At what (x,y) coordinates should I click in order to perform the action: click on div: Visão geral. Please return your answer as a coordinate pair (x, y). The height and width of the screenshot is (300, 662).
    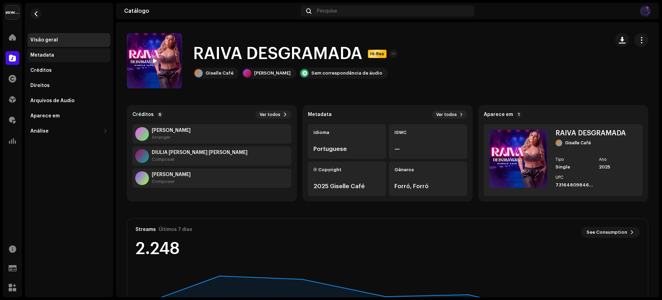
    Looking at the image, I should click on (44, 40).